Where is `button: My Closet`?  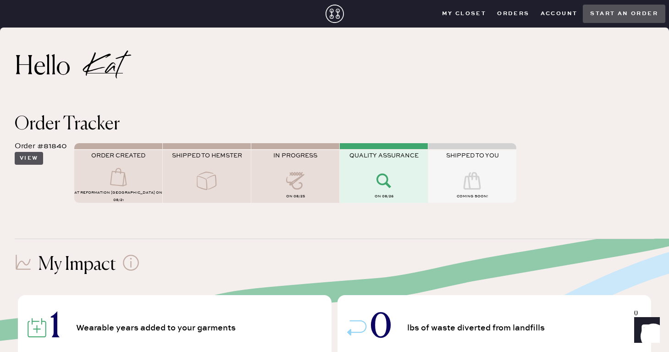
button: My Closet is located at coordinates (464, 14).